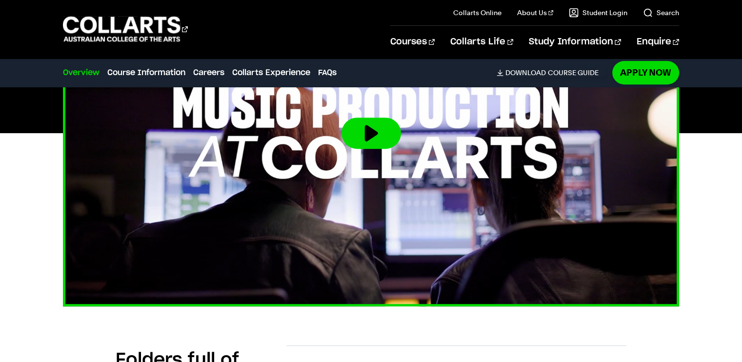 The image size is (742, 362). I want to click on a: Overview, so click(81, 73).